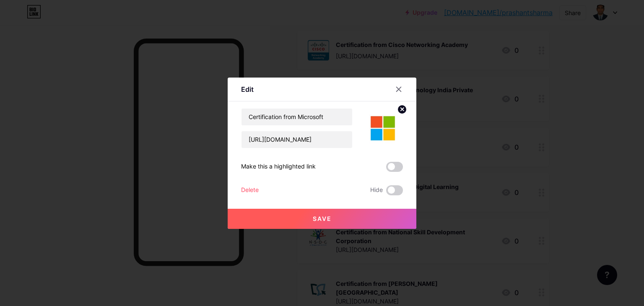 The height and width of the screenshot is (306, 644). What do you see at coordinates (383, 129) in the screenshot?
I see `img: link_thumbnail` at bounding box center [383, 129].